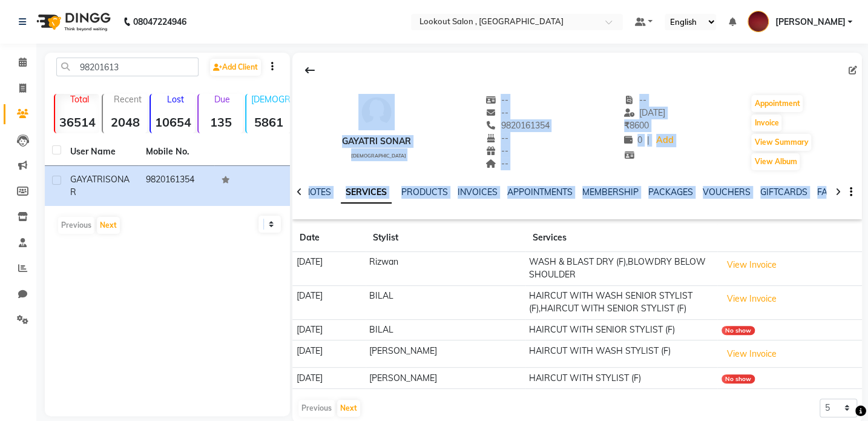 The width and height of the screenshot is (868, 421). I want to click on a: GIFTCARDS, so click(784, 192).